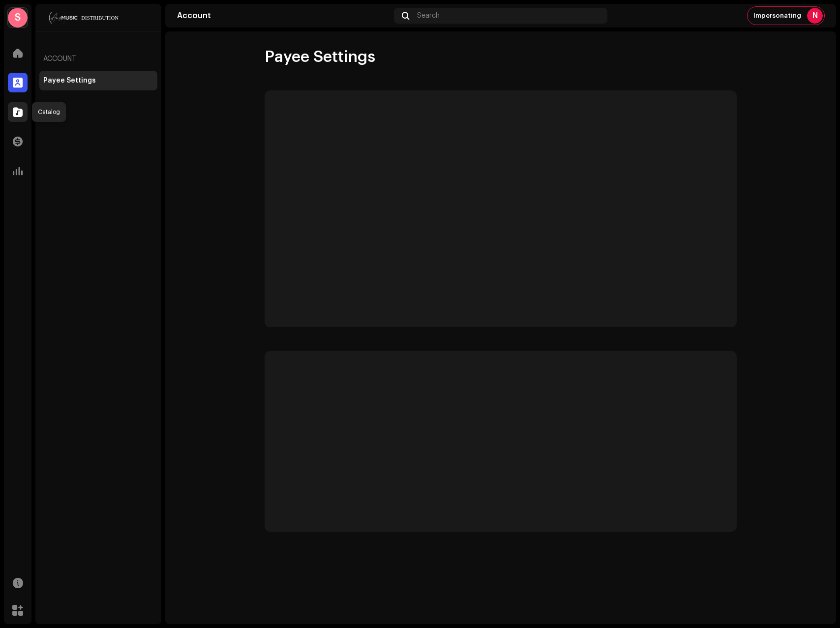  Describe the element at coordinates (98, 80) in the screenshot. I see `re-m-nav-item: Payee Settings` at that location.